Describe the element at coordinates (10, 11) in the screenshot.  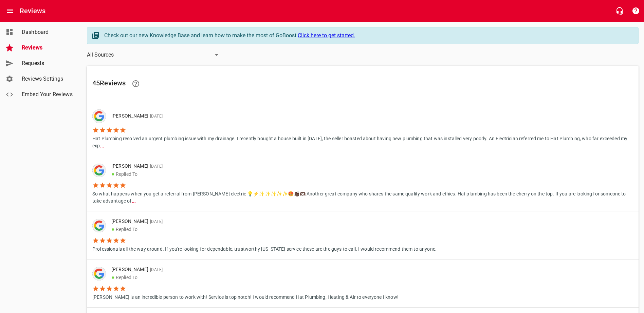
I see `button: Open drawer` at that location.